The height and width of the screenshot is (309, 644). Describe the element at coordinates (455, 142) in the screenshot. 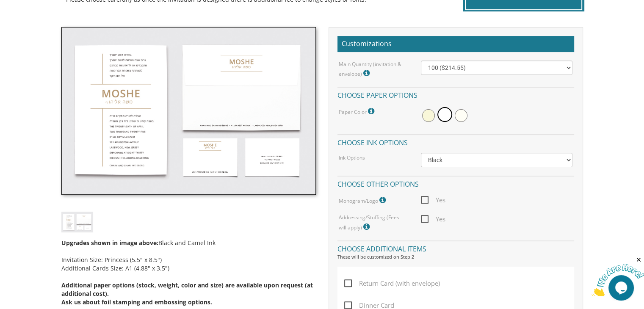

I see `h4: Choose ink options` at that location.